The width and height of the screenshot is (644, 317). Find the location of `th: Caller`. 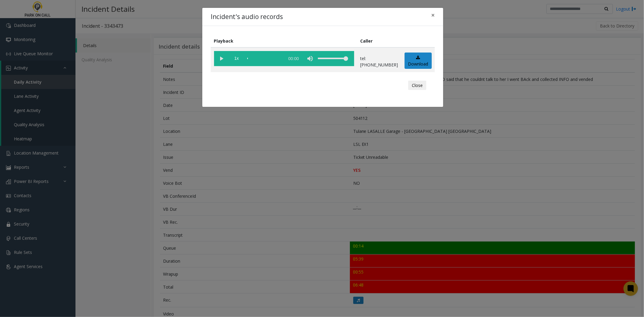

th: Caller is located at coordinates (379, 41).